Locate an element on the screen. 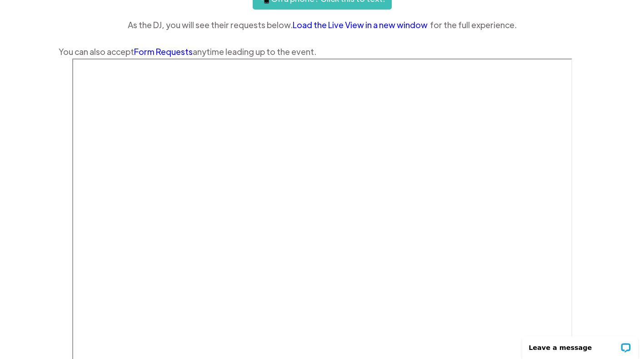 The height and width of the screenshot is (359, 644). button: Open LiveChat chat widget is located at coordinates (110, 17).